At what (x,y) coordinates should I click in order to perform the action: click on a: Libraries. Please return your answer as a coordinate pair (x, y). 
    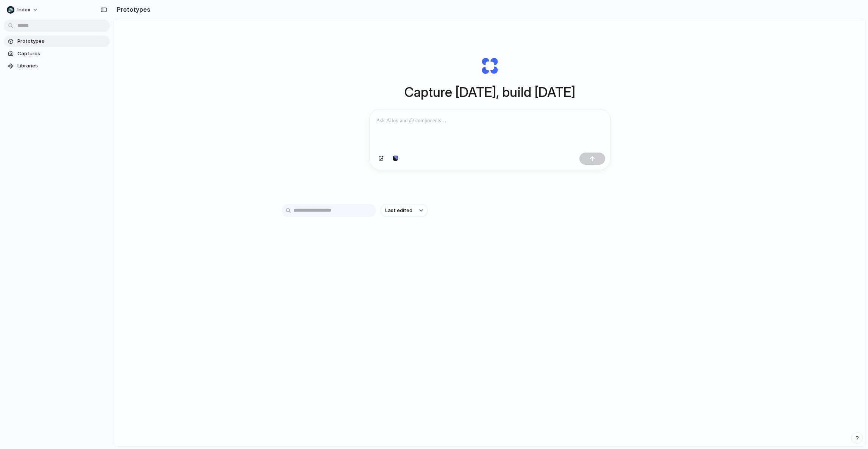
    Looking at the image, I should click on (57, 66).